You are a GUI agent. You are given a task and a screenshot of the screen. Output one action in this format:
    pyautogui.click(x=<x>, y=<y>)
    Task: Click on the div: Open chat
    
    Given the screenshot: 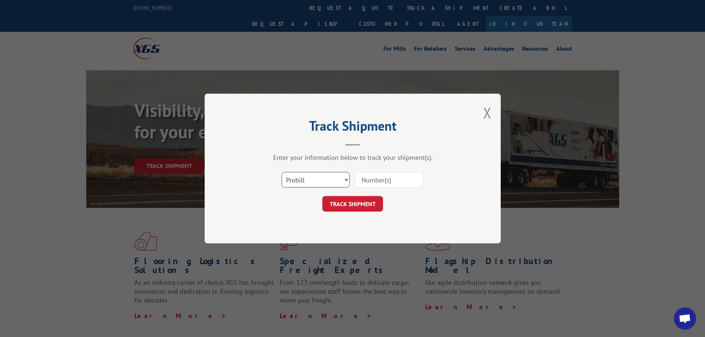 What is the action you would take?
    pyautogui.click(x=685, y=319)
    